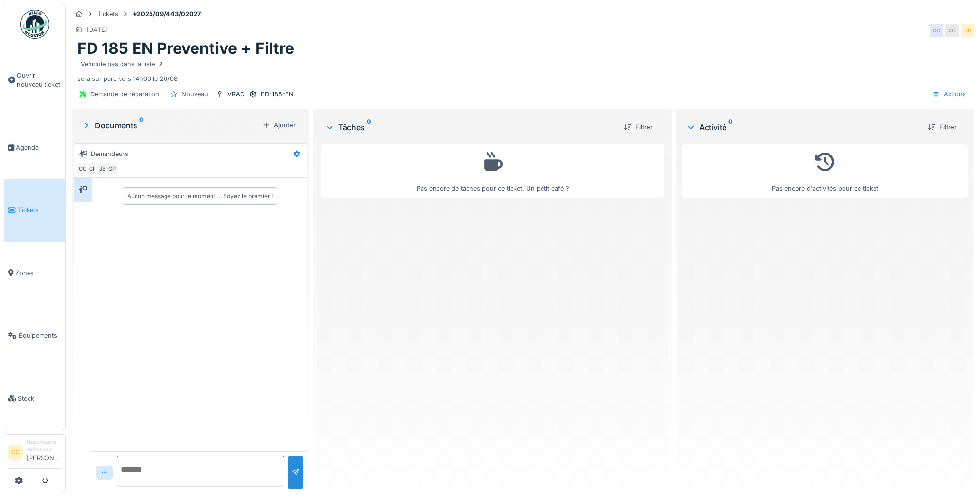 The width and height of the screenshot is (980, 497). What do you see at coordinates (34, 24) in the screenshot?
I see `img: Badge_color-CXgf-gQk.svg` at bounding box center [34, 24].